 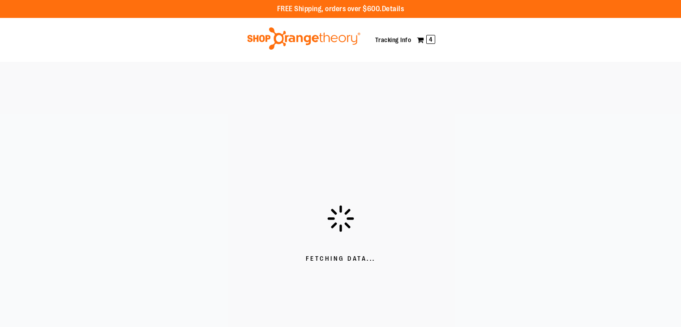 I want to click on p: FREE Shipping, orders over $600., so click(x=341, y=9).